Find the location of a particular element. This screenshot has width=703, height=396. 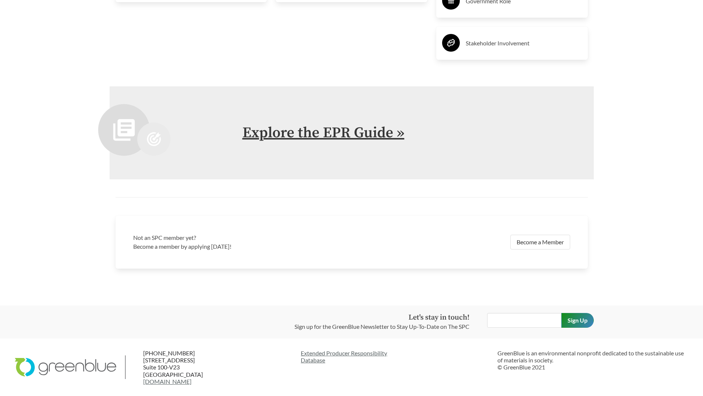

h3: Stakeholder Involvement is located at coordinates (523, 43).